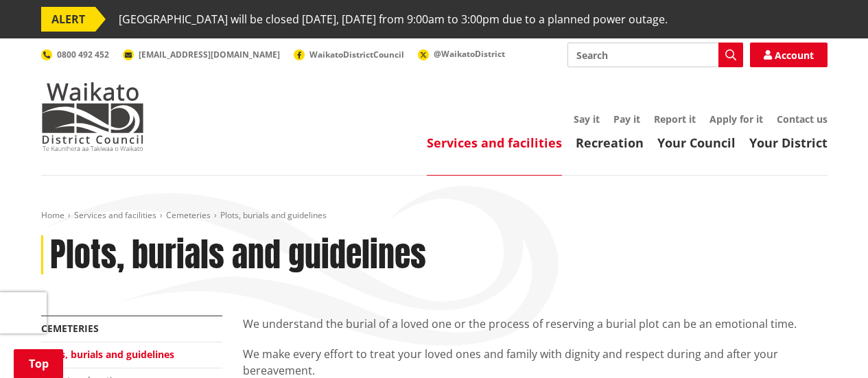 This screenshot has width=868, height=378. Describe the element at coordinates (53, 215) in the screenshot. I see `a: Home` at that location.